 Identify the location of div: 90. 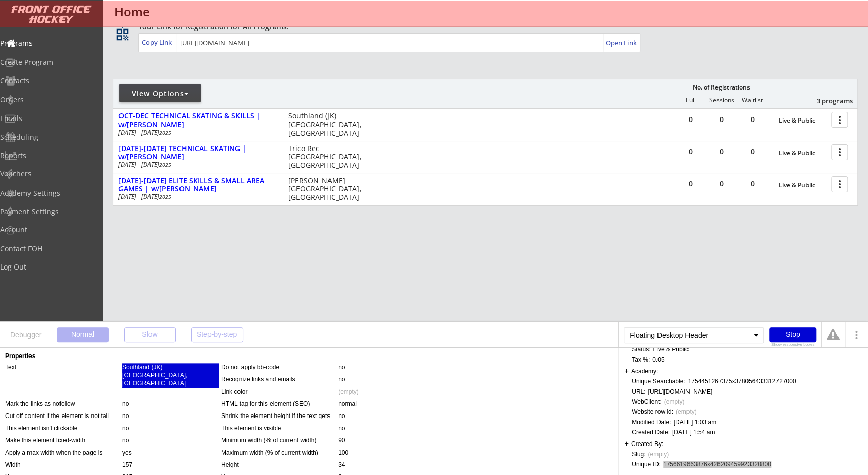
(341, 441).